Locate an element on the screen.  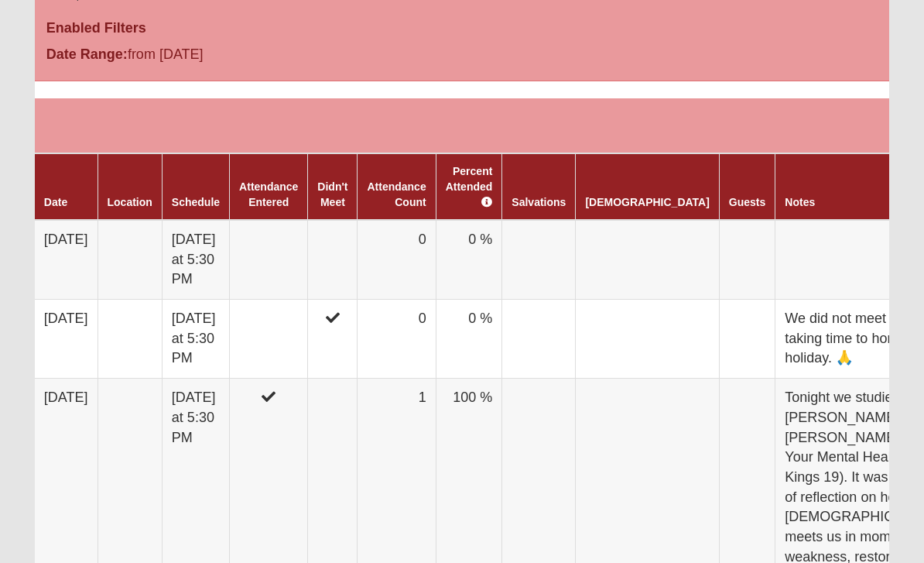
a: Percent Attended is located at coordinates (469, 187).